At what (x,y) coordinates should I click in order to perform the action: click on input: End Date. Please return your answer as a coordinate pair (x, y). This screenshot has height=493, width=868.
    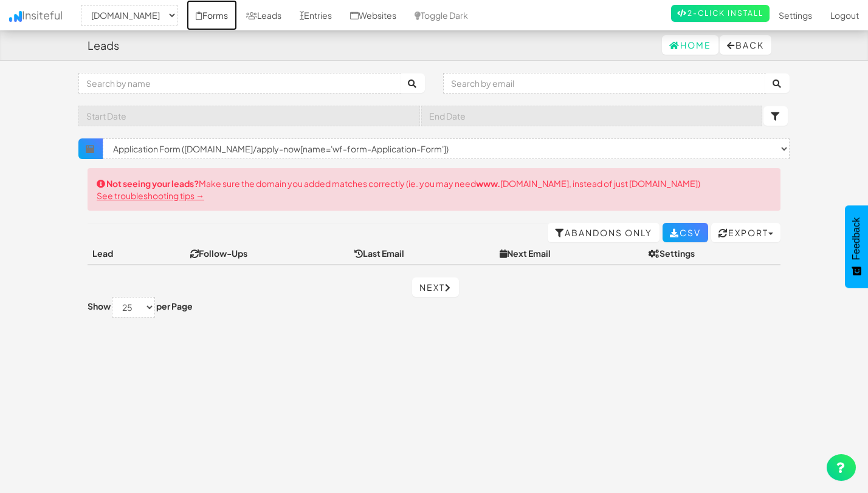
    Looking at the image, I should click on (592, 116).